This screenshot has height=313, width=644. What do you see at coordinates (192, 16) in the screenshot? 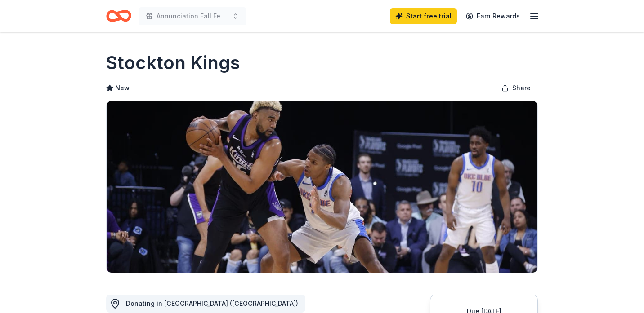
I see `button: Annunciation Fall Festival 2025` at bounding box center [192, 16].